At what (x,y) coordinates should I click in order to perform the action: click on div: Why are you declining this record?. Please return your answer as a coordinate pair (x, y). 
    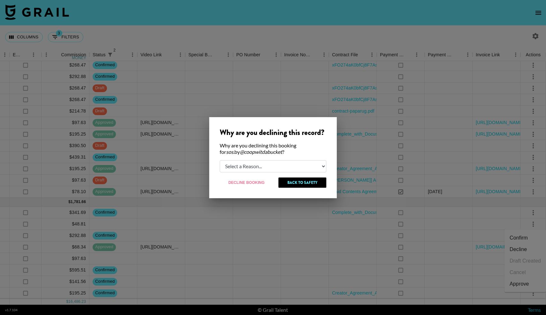
    Looking at the image, I should click on (273, 132).